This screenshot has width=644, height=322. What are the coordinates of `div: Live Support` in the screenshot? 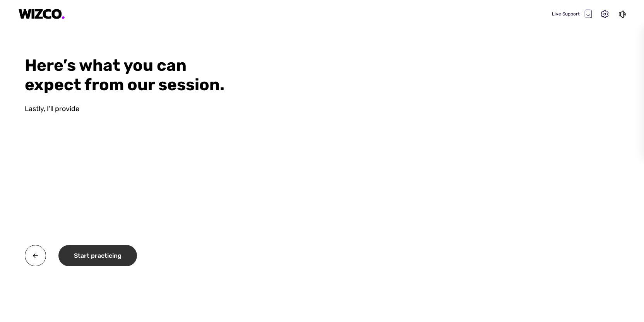 It's located at (572, 14).